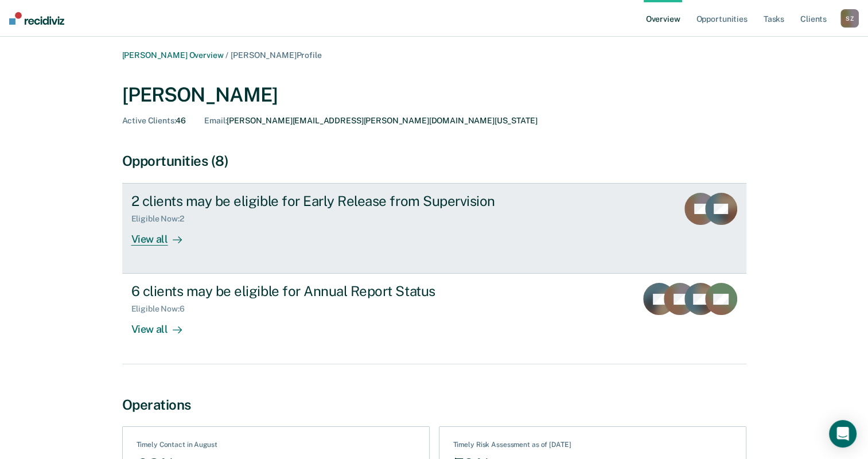 Image resolution: width=868 pixels, height=459 pixels. Describe the element at coordinates (434, 404) in the screenshot. I see `div: Operations` at that location.